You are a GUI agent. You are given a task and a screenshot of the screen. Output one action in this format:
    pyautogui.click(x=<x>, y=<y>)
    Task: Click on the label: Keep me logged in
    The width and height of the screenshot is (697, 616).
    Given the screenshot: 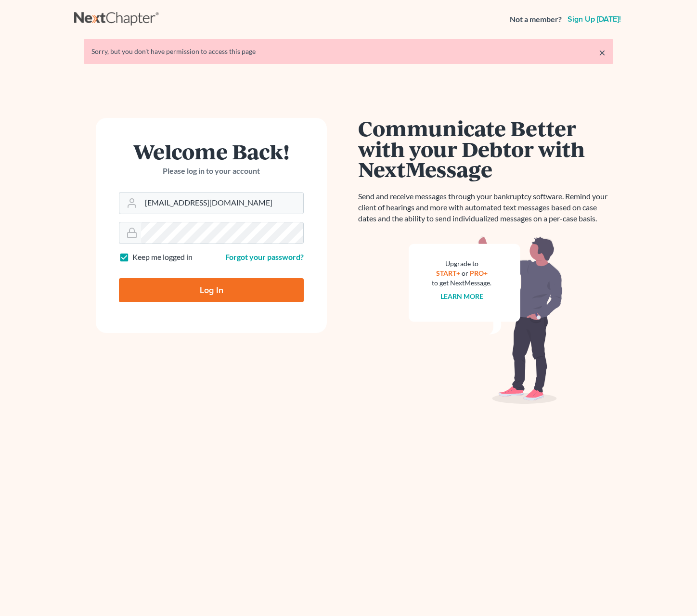 What is the action you would take?
    pyautogui.click(x=162, y=257)
    